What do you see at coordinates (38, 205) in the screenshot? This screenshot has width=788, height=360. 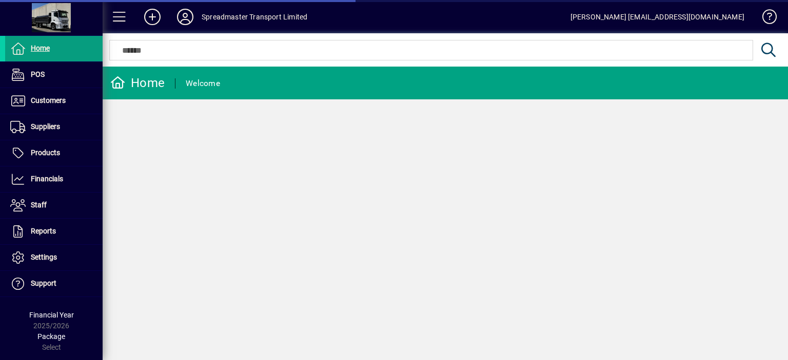 I see `span: Staff` at bounding box center [38, 205].